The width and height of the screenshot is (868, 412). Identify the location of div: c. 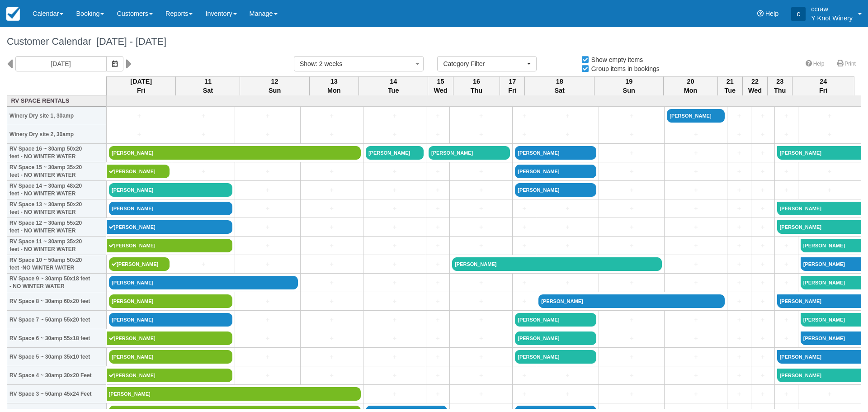
(799, 14).